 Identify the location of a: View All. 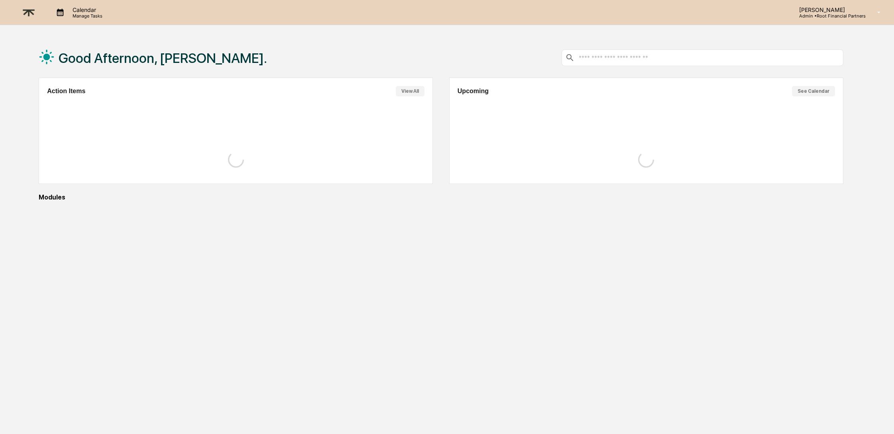
(410, 91).